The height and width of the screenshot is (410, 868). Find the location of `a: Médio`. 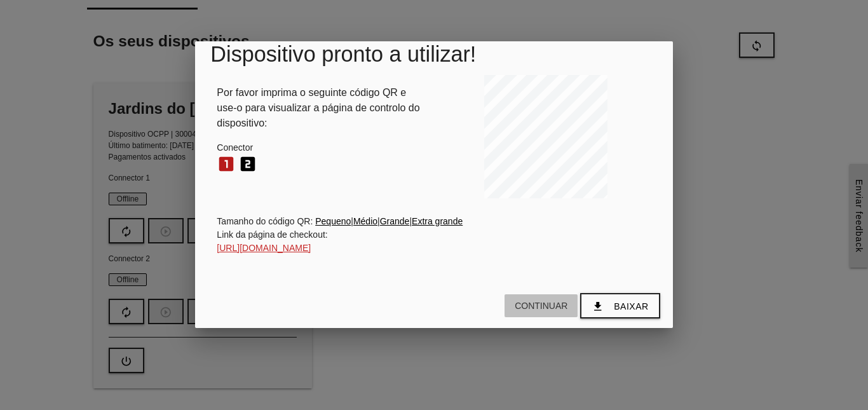

a: Médio is located at coordinates (365, 221).